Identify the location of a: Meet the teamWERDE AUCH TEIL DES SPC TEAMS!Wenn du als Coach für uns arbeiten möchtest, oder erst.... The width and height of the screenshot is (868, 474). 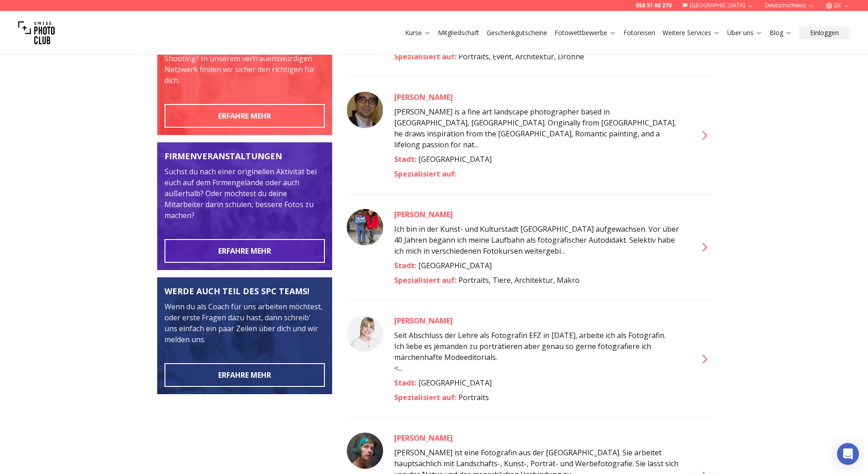
(245, 335).